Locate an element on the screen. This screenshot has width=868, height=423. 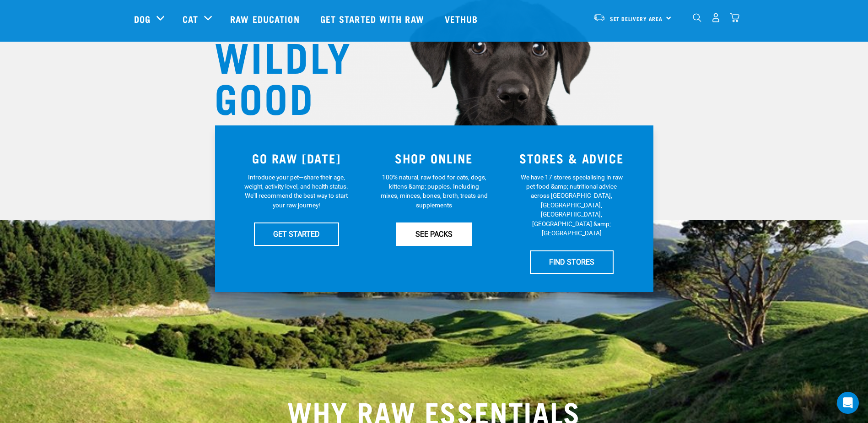
a: Get started with Raw is located at coordinates (373, 19).